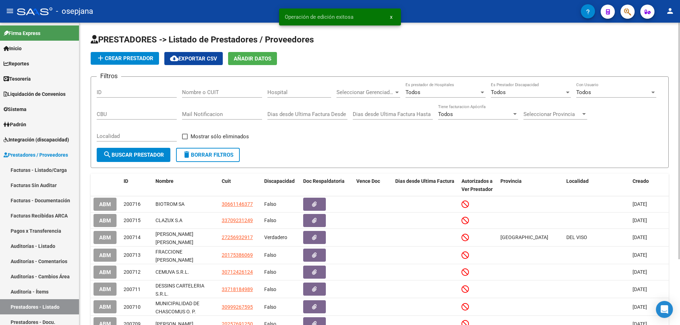 Image resolution: width=680 pixels, height=325 pixels. What do you see at coordinates (16, 64) in the screenshot?
I see `span: Reportes` at bounding box center [16, 64].